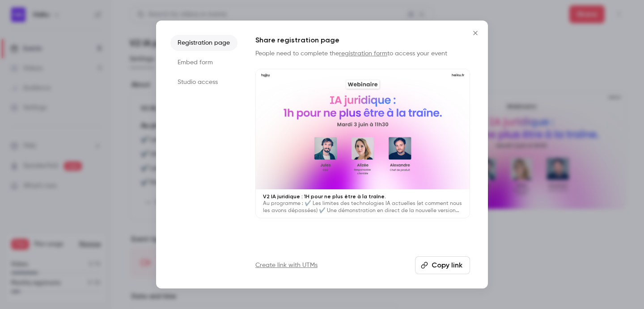  I want to click on button: Close, so click(475, 33).